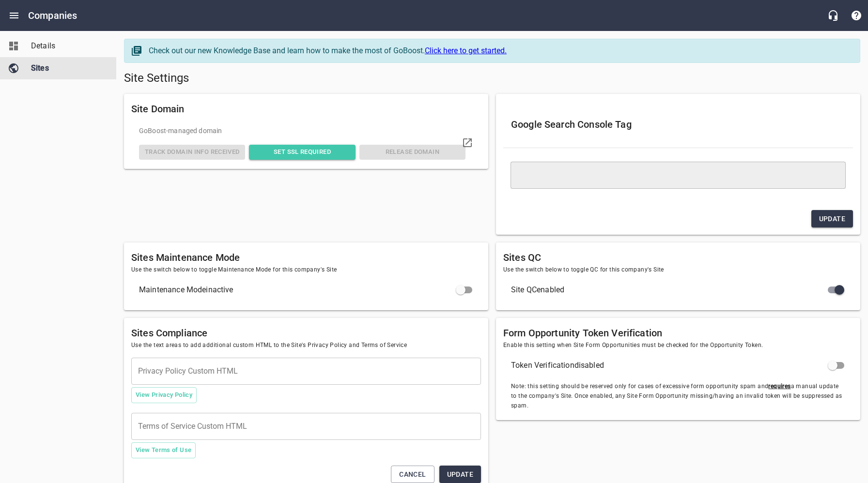 This screenshot has height=483, width=868. What do you see at coordinates (678, 333) in the screenshot?
I see `h6: Form Opportunity Token Verification` at bounding box center [678, 333].